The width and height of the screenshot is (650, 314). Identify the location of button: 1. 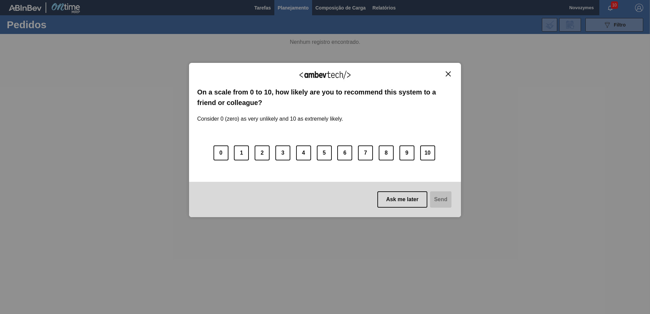
(241, 153).